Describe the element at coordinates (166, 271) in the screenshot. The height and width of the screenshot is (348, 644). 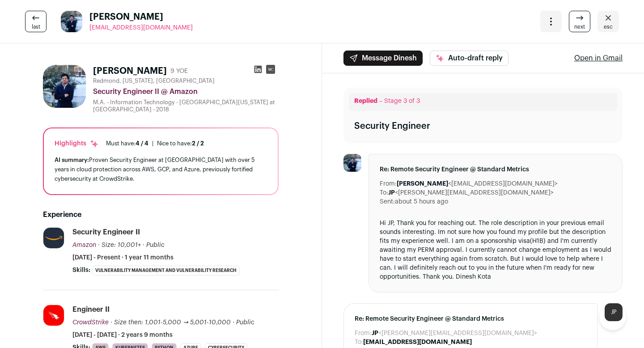
I see `li: Vulnerability Management and Vulnerability Research` at that location.